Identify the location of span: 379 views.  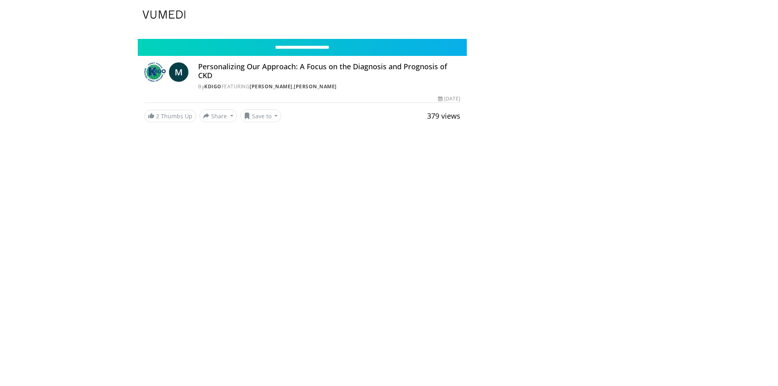
(443, 116).